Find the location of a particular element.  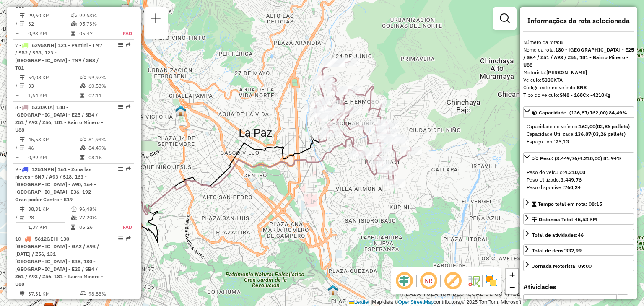

td: 08:15 is located at coordinates (109, 158).